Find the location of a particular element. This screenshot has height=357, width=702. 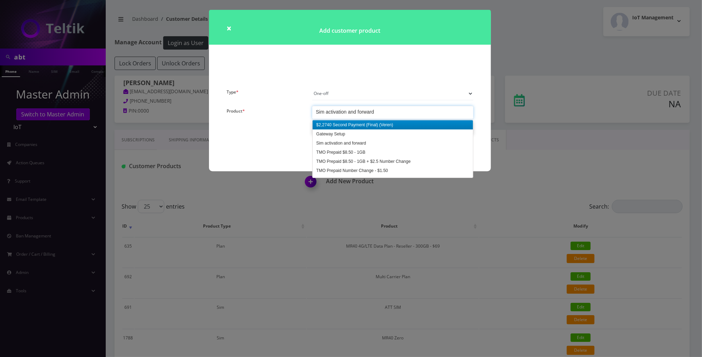

div: TMO Prepaid $8.50 - 1GB + $2.5 Number Change is located at coordinates (392, 162).